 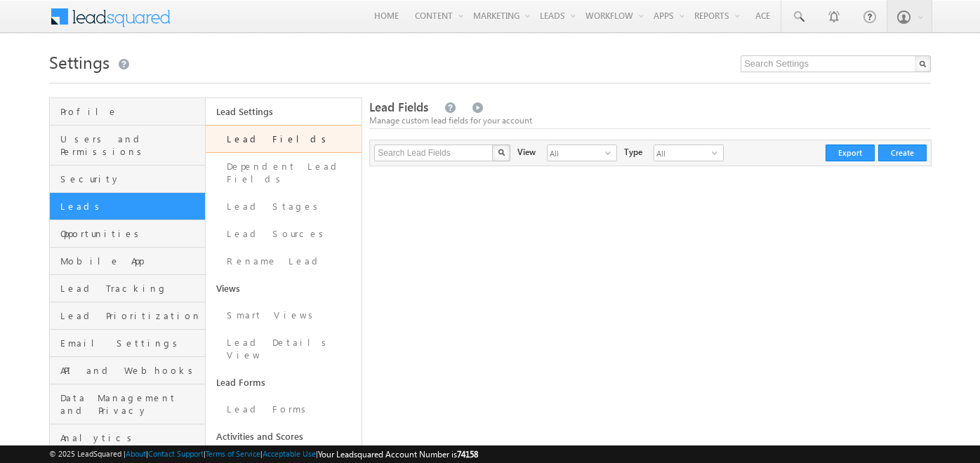 I want to click on a: Acceptable Use, so click(x=289, y=454).